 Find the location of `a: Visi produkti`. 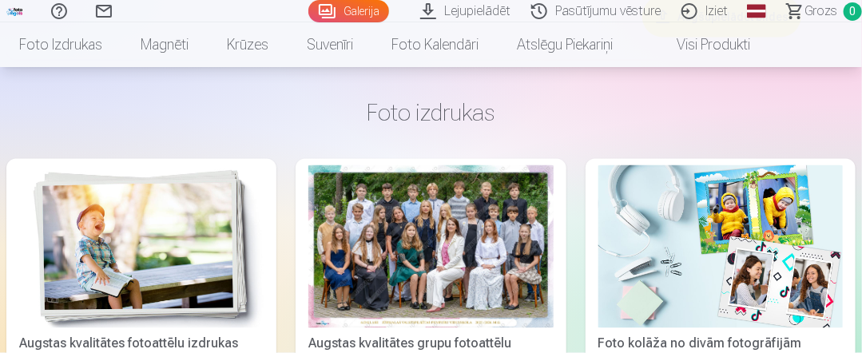

a: Visi produkti is located at coordinates (701, 45).